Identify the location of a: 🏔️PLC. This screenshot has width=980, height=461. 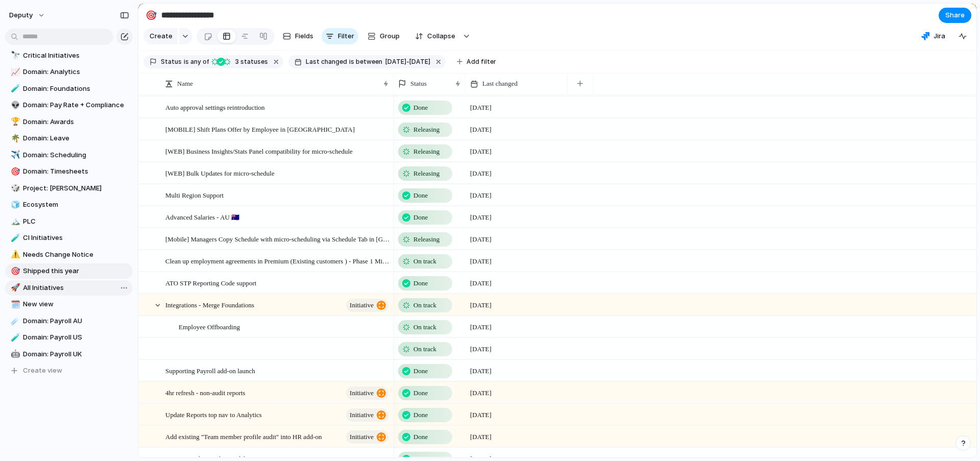
(69, 222).